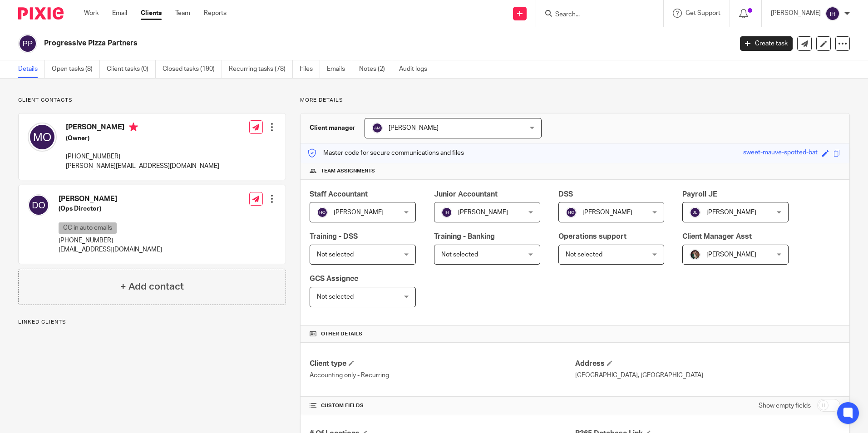  What do you see at coordinates (780, 153) in the screenshot?
I see `div: sweet-mauve-spotted-bat` at bounding box center [780, 153].